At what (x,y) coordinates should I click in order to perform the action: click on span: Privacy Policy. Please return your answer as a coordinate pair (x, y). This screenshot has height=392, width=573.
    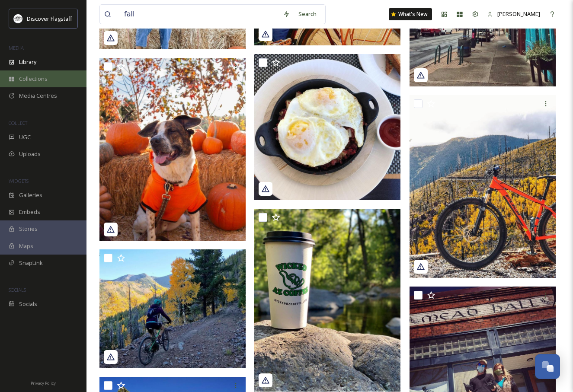
    Looking at the image, I should click on (43, 383).